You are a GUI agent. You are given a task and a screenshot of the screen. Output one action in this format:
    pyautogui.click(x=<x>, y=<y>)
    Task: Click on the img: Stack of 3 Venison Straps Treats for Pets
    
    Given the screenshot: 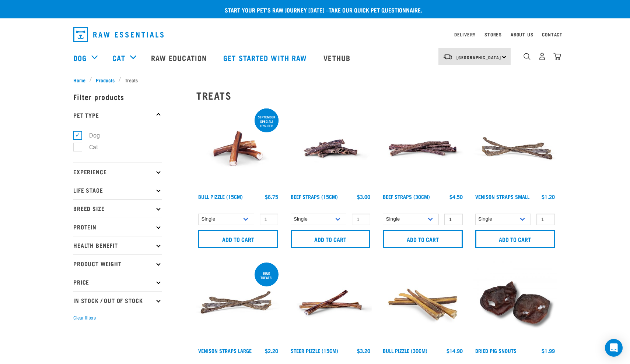 What is the action you would take?
    pyautogui.click(x=238, y=303)
    